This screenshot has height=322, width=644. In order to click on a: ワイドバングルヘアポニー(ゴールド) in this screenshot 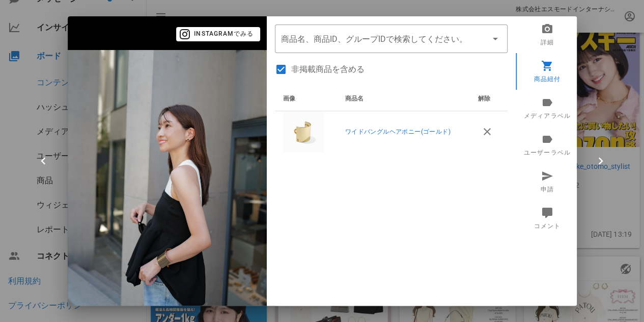, I will do `click(398, 131)`.